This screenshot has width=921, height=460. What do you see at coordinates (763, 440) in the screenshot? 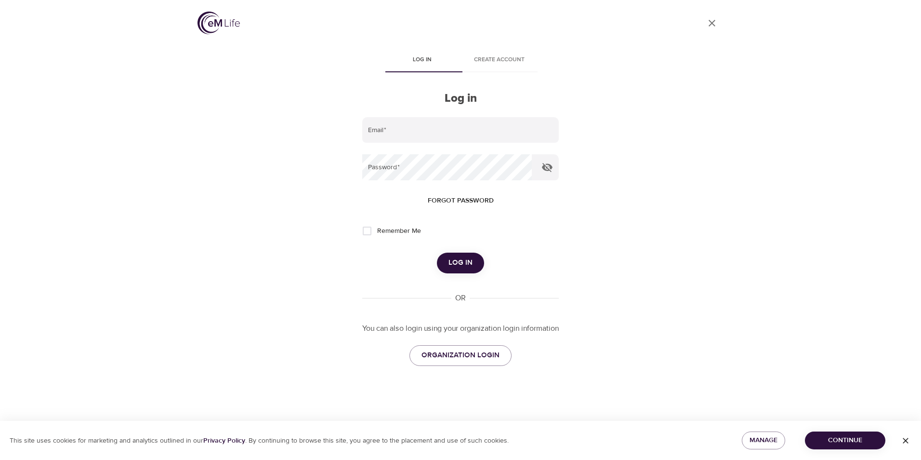
I see `button: Manage` at bounding box center [763, 440].